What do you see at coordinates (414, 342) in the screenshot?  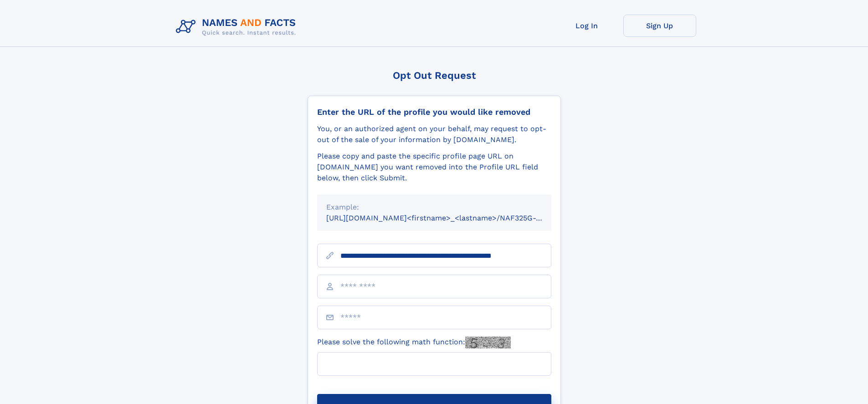 I see `label: Please solve the following math function:` at bounding box center [414, 342].